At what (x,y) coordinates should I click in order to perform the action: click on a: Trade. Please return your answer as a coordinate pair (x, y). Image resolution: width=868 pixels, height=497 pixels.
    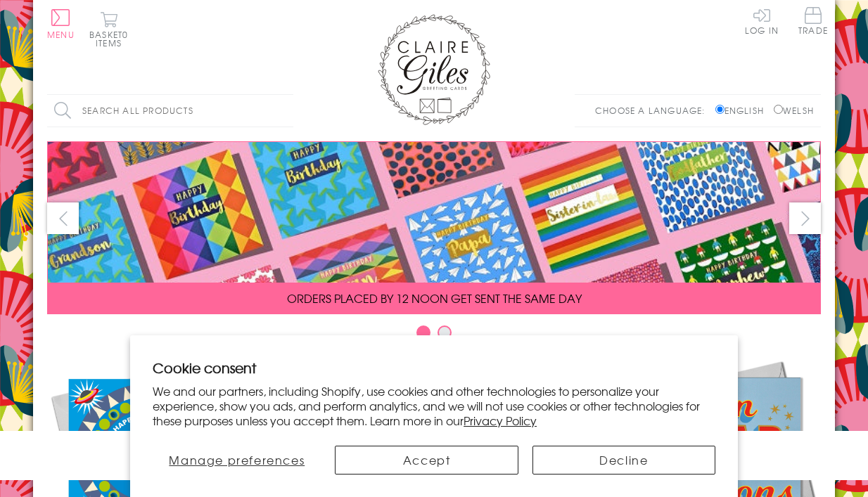
    Looking at the image, I should click on (813, 22).